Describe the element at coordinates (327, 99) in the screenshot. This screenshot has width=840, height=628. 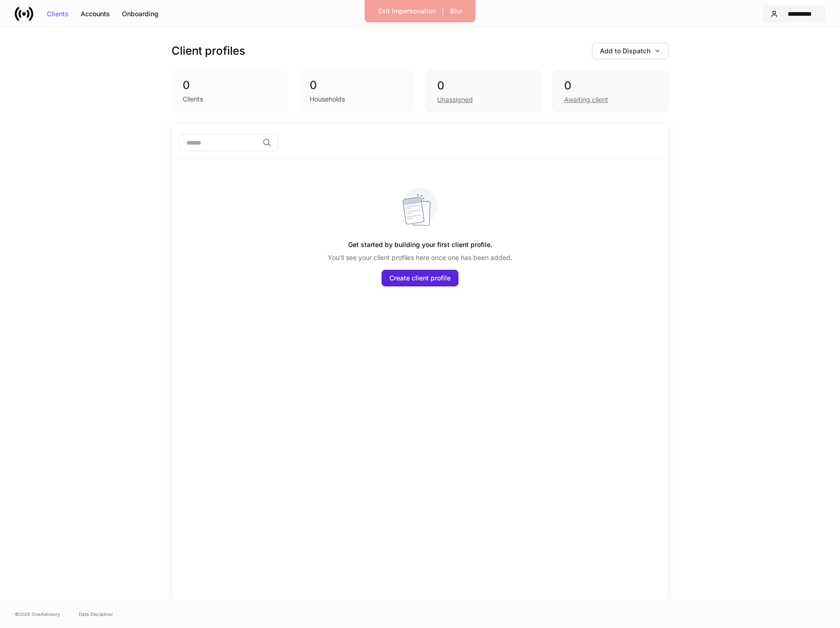
I see `div: Households` at that location.